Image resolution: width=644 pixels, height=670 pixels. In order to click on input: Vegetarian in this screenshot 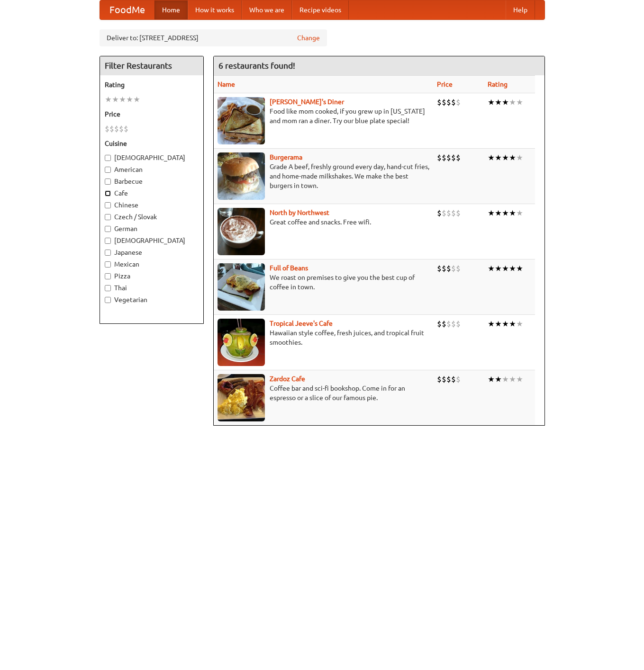, I will do `click(108, 300)`.